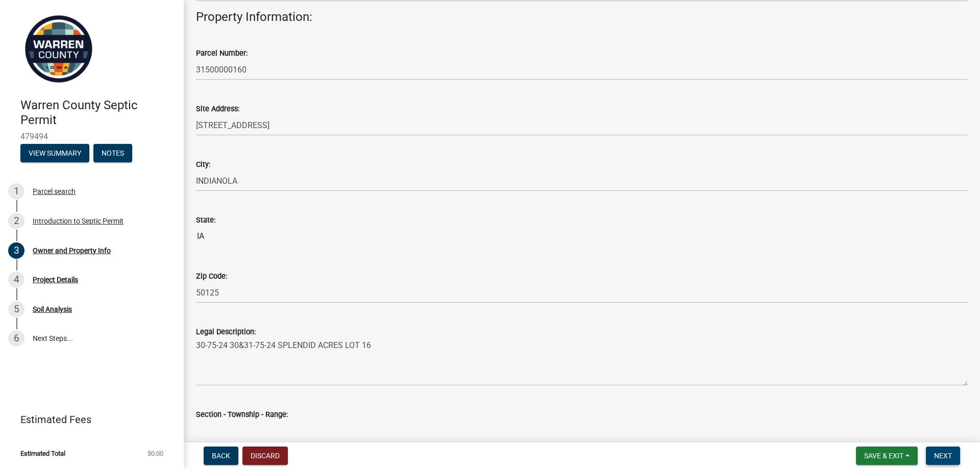 The width and height of the screenshot is (980, 469). I want to click on h4: Property Information:, so click(582, 17).